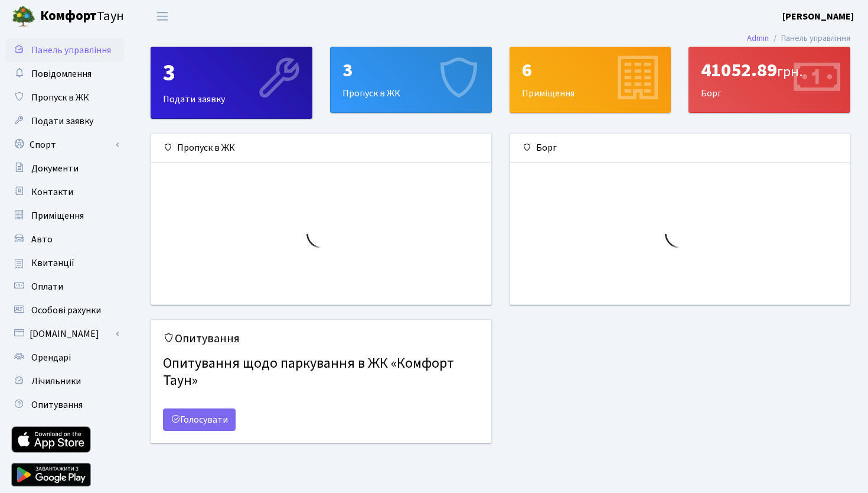  What do you see at coordinates (82, 16) in the screenshot?
I see `span: Таун` at bounding box center [82, 16].